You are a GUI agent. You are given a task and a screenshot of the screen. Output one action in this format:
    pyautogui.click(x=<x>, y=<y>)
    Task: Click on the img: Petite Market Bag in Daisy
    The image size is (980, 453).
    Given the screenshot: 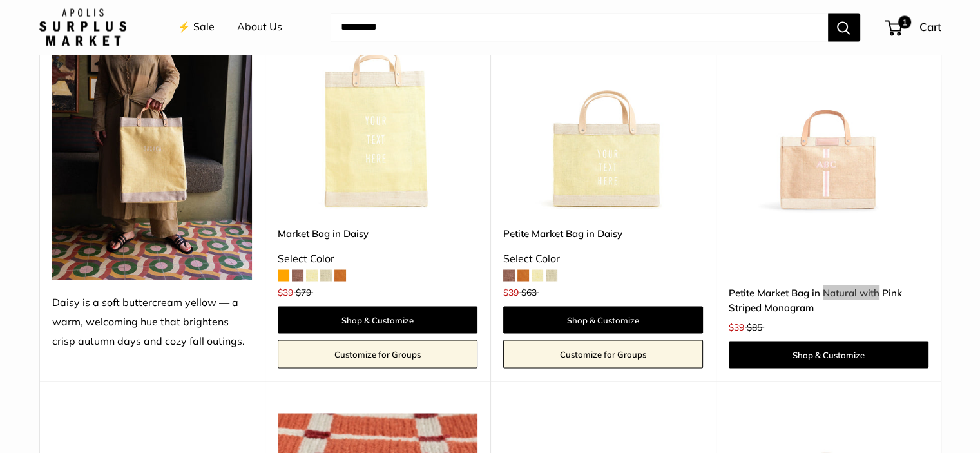 What is the action you would take?
    pyautogui.click(x=603, y=113)
    